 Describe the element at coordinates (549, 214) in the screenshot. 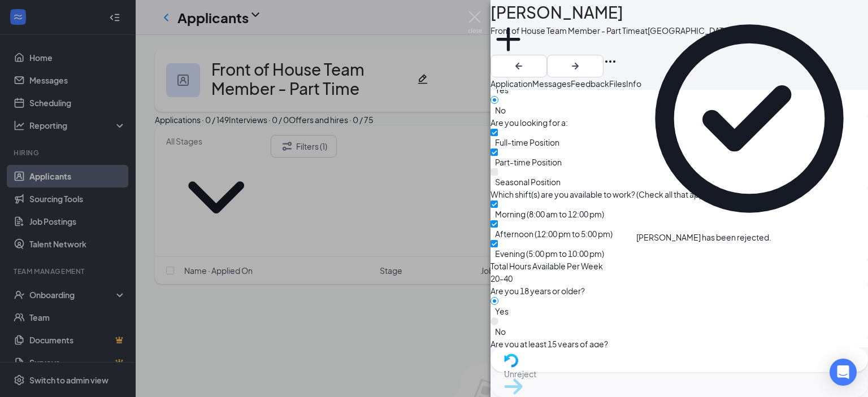

I see `span: Morning (8:00 am to 12:00 pm)` at that location.